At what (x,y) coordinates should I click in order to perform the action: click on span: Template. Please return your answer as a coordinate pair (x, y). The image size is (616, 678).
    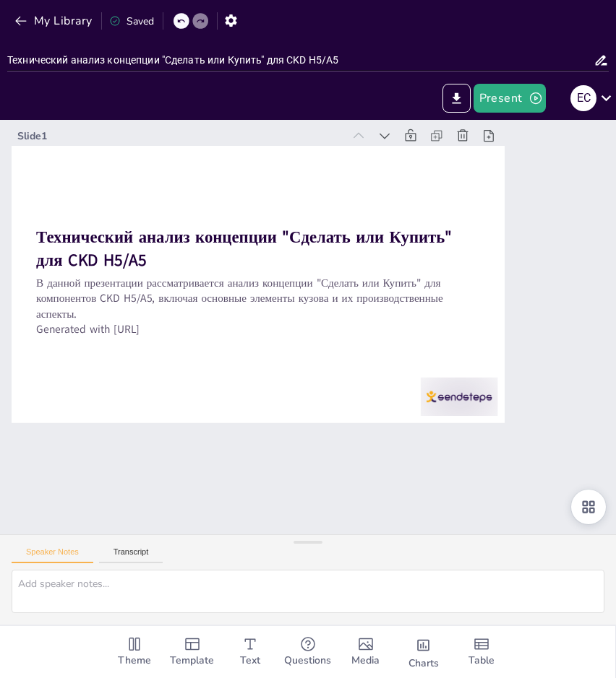
    Looking at the image, I should click on (192, 661).